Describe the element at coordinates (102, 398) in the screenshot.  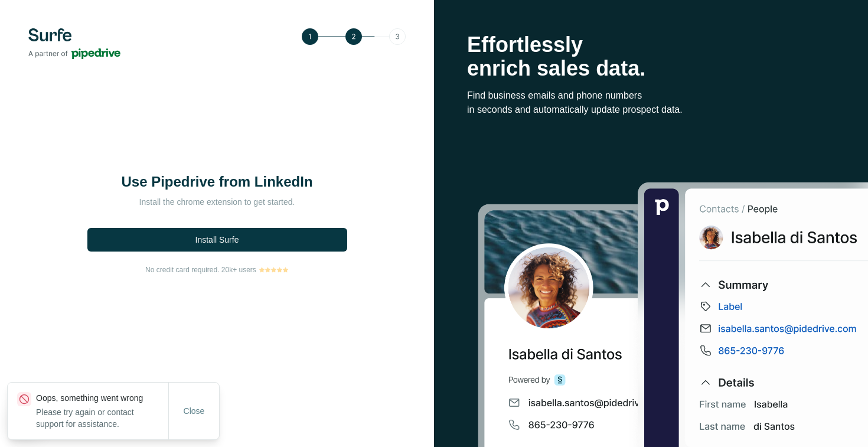
I see `p: Oops, something went wrong` at that location.